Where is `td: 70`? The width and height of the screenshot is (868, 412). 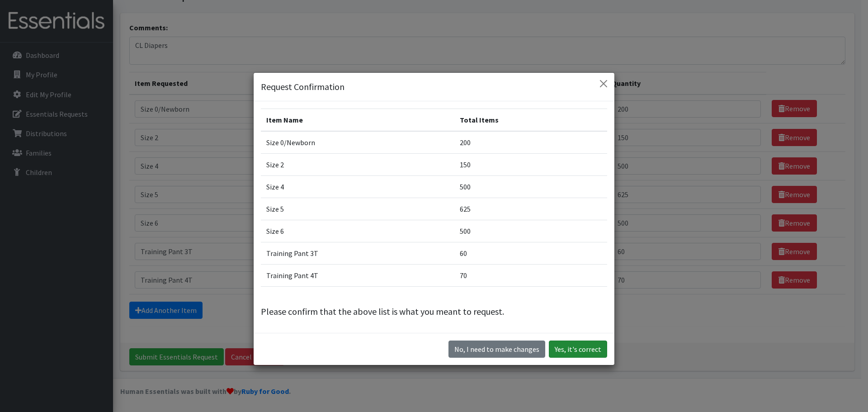 td: 70 is located at coordinates (531, 275).